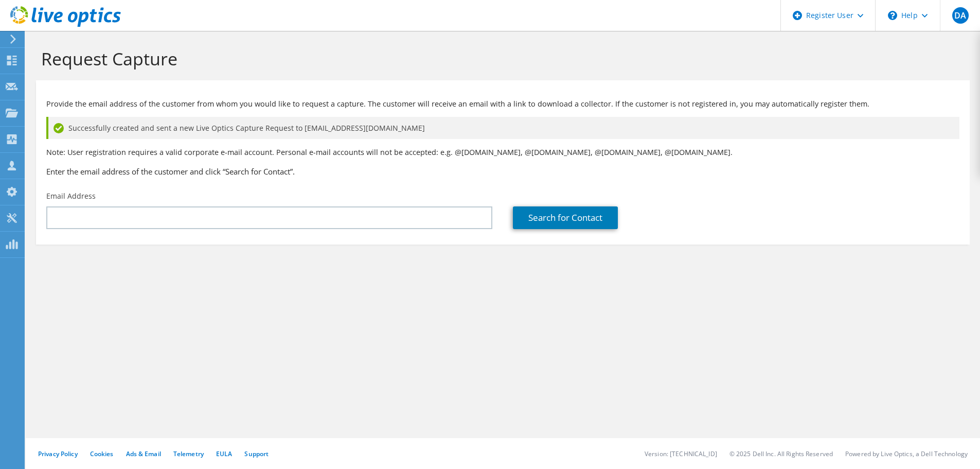 This screenshot has width=980, height=469. What do you see at coordinates (102, 454) in the screenshot?
I see `a: Cookies` at bounding box center [102, 454].